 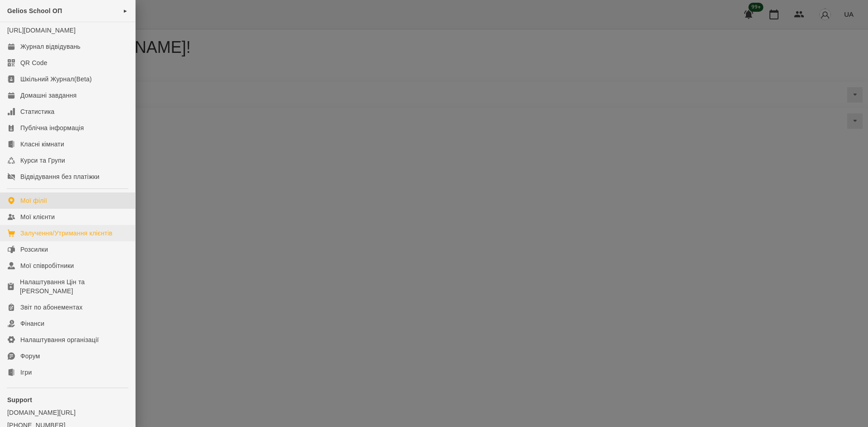 What do you see at coordinates (38, 217) in the screenshot?
I see `div: Мої клієнти` at bounding box center [38, 217].